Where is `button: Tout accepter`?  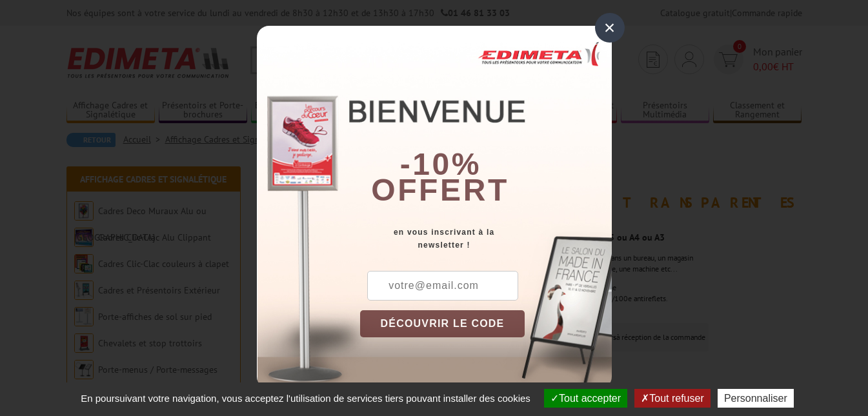 button: Tout accepter is located at coordinates (585, 398).